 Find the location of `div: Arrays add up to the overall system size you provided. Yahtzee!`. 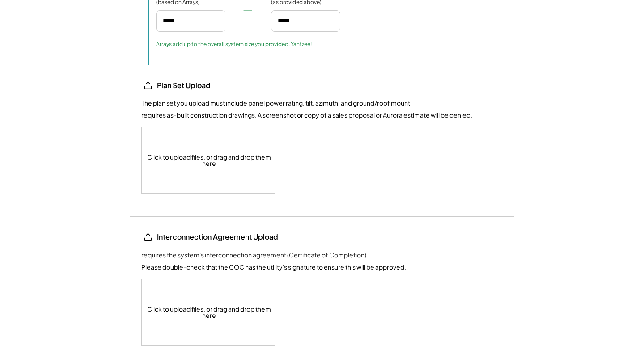

div: Arrays add up to the overall system size you provided. Yahtzee! is located at coordinates (234, 44).